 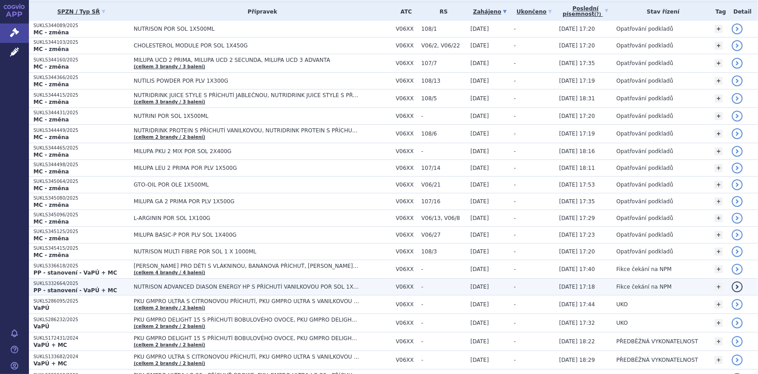 What do you see at coordinates (81, 26) in the screenshot?
I see `p: SUKLS344089/2025` at bounding box center [81, 26].